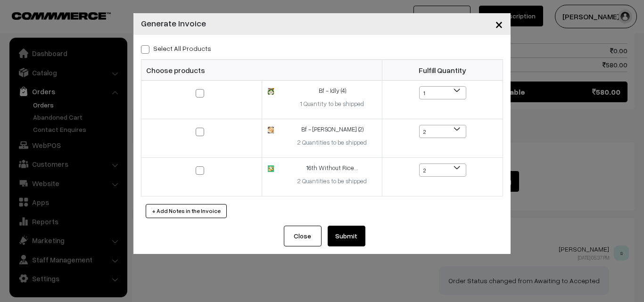 The image size is (644, 302). I want to click on img: 17327207182824lunch-cartoon.jpg, so click(271, 168).